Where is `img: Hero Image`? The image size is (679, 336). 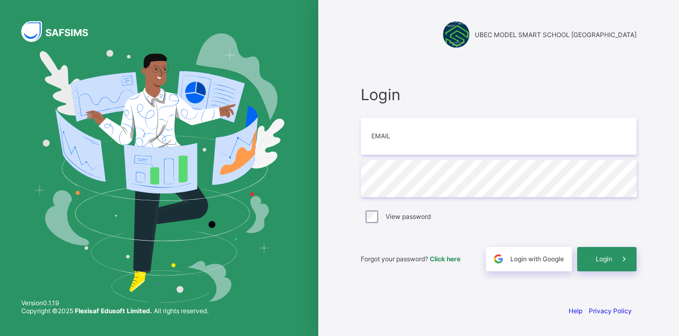
img: Hero Image is located at coordinates (159, 168).